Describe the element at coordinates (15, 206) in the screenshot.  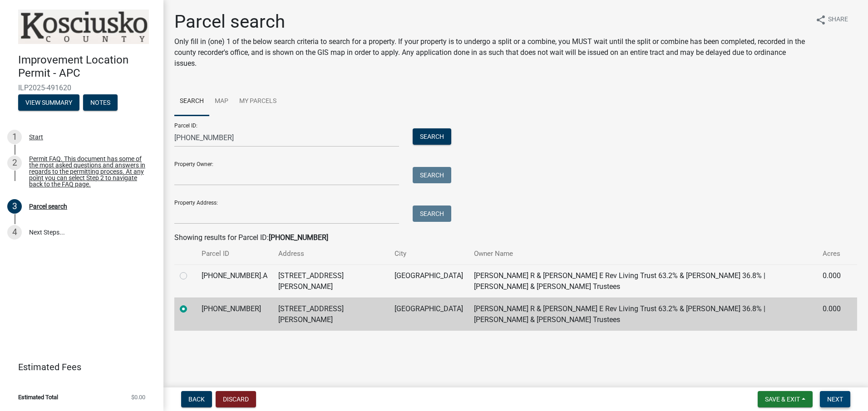
I see `div: 3` at that location.